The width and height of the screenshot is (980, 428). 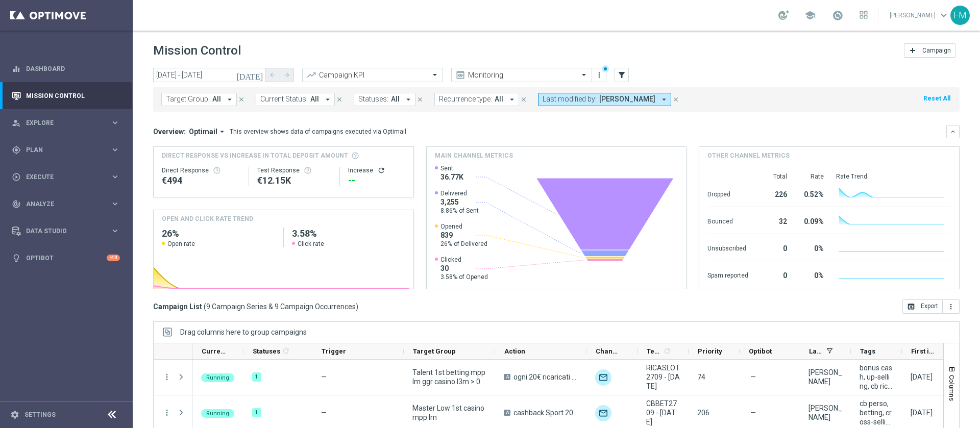 I want to click on span: Trigger, so click(x=334, y=351).